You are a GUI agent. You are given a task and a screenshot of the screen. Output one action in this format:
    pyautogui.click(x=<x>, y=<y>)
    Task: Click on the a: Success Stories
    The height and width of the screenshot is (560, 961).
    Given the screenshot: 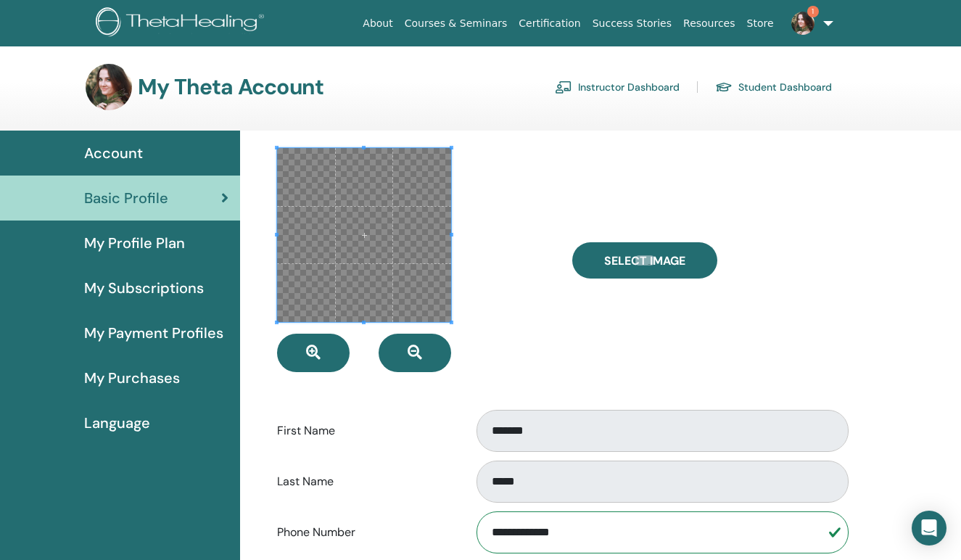 What is the action you would take?
    pyautogui.click(x=632, y=23)
    